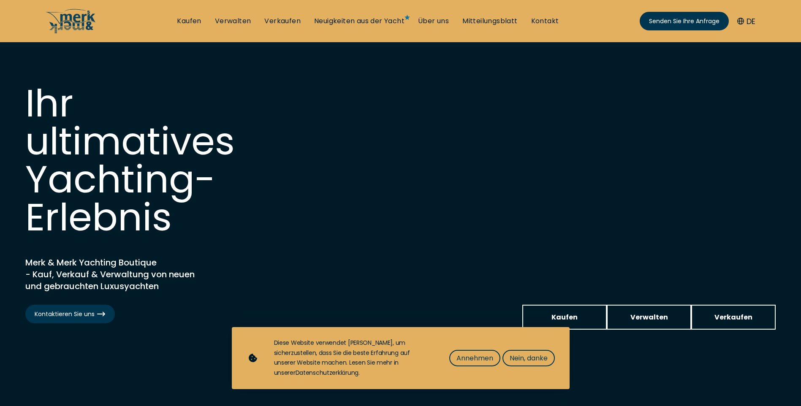 This screenshot has height=406, width=801. I want to click on a: Kontakt, so click(545, 21).